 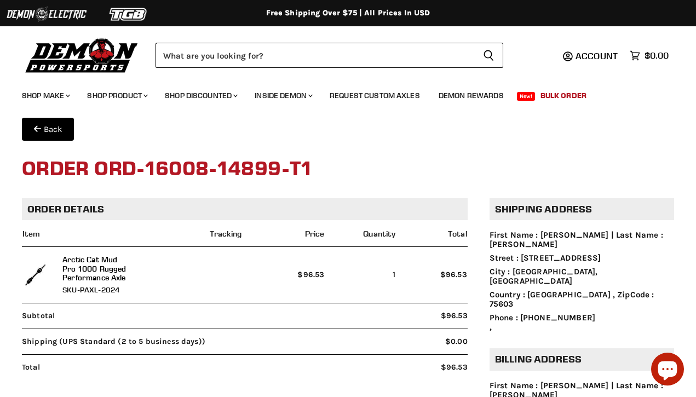 What do you see at coordinates (36, 275) in the screenshot?
I see `img: Arctic Cat Mud Pro 1000 Rugged Performance Axle - SKU-PAXL-2024` at bounding box center [36, 275].